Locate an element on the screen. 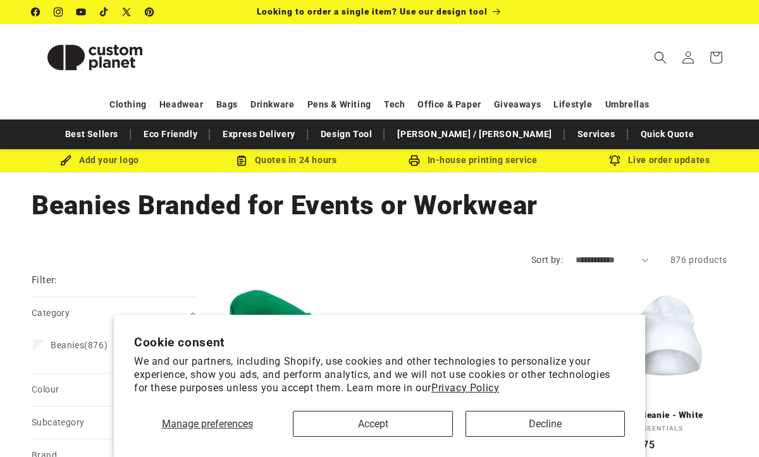 Image resolution: width=759 pixels, height=457 pixels. a: Tech is located at coordinates (394, 104).